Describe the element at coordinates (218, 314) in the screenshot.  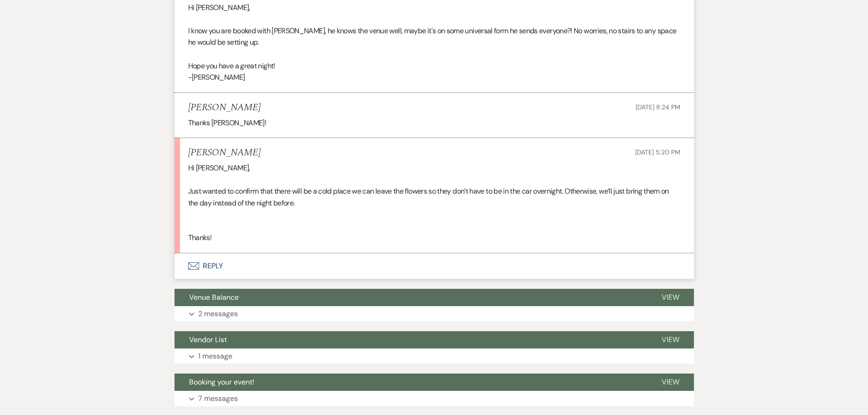
I see `p: 2 messages` at that location.